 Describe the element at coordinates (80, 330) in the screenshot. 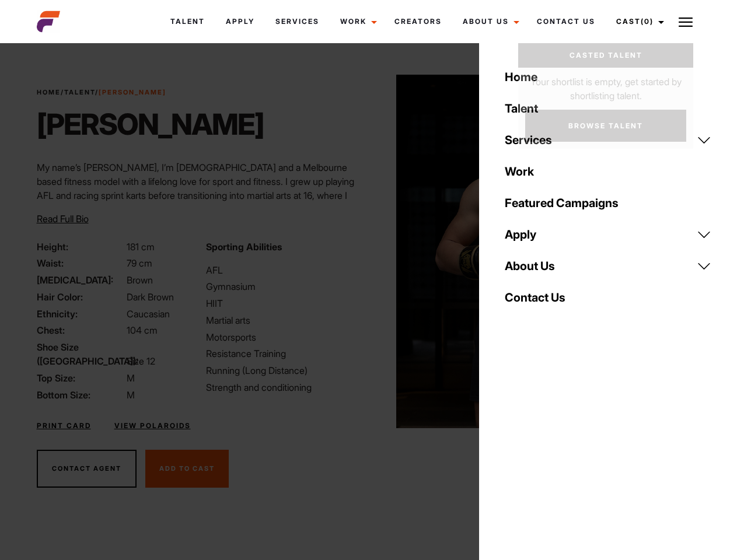

I see `span: Chest:` at that location.